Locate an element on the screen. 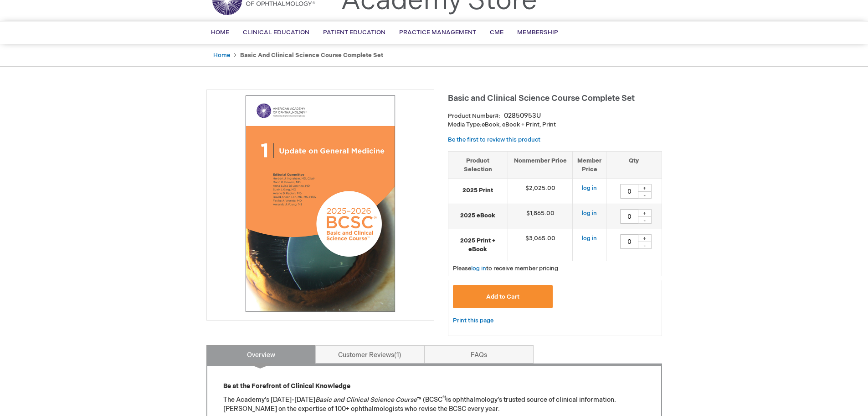 The image size is (868, 416). strong: 2025 Print + eBook is located at coordinates (478, 245).